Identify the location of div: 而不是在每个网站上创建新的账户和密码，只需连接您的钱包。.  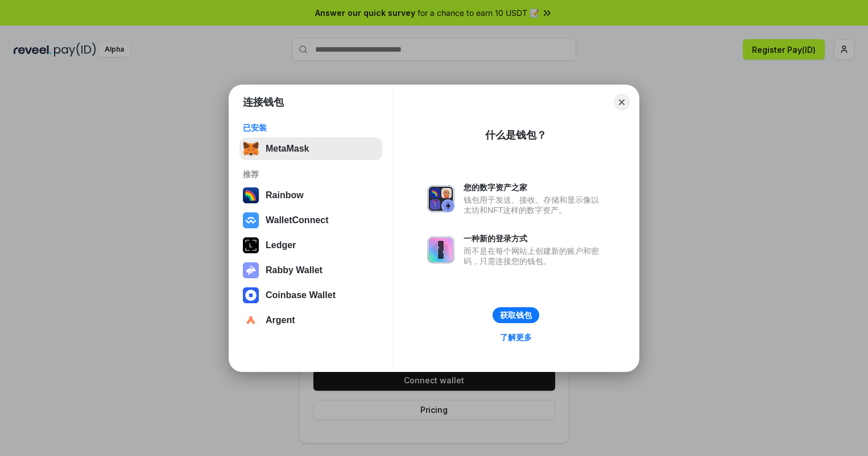
(534, 256).